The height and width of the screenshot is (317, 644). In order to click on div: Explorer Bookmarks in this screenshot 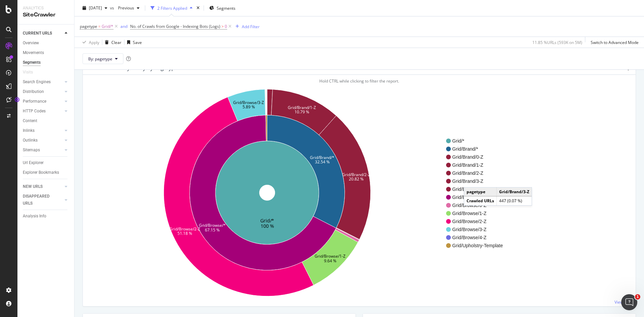, I will do `click(41, 173)`.